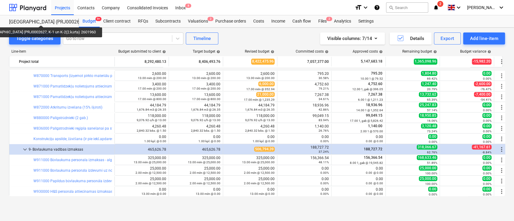 This screenshot has height=221, width=514. I want to click on i: Knowledge base, so click(377, 8).